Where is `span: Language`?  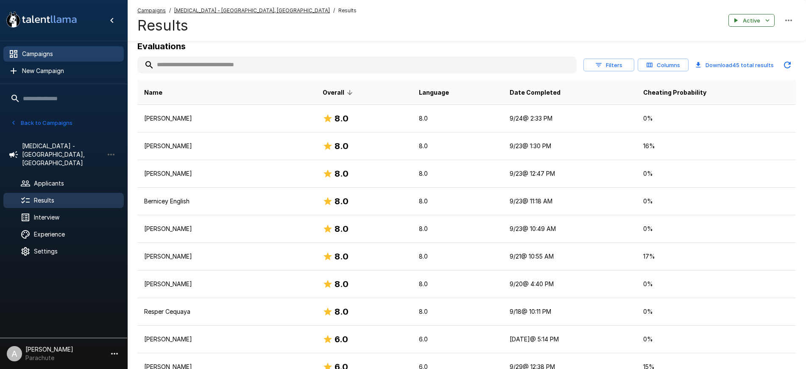 span: Language is located at coordinates (434, 92).